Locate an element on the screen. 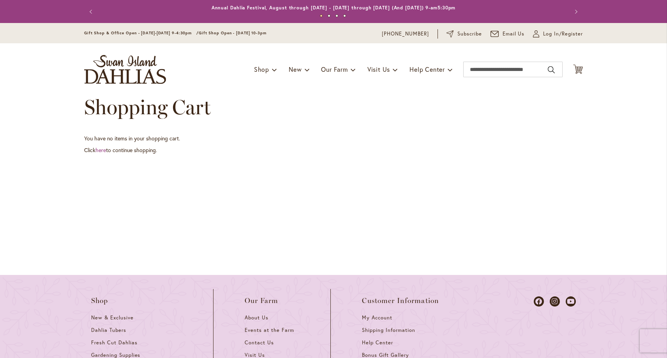 This screenshot has height=358, width=667. span: About Us is located at coordinates (256, 317).